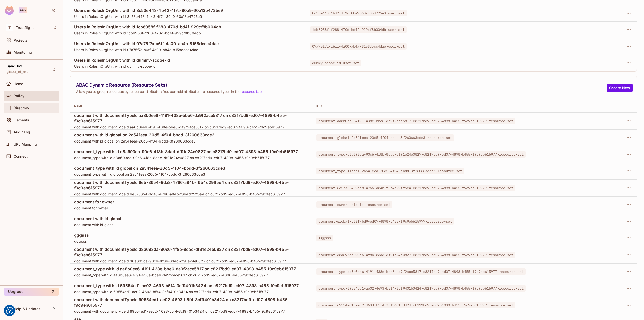 This screenshot has height=320, width=644. I want to click on span: document-aa8b0ee6-4191-438e-bbe6-da9f2ace5817-c8217bd9-ed07-4898-b455-f9c9eb615977-resource-set, so click(416, 121).